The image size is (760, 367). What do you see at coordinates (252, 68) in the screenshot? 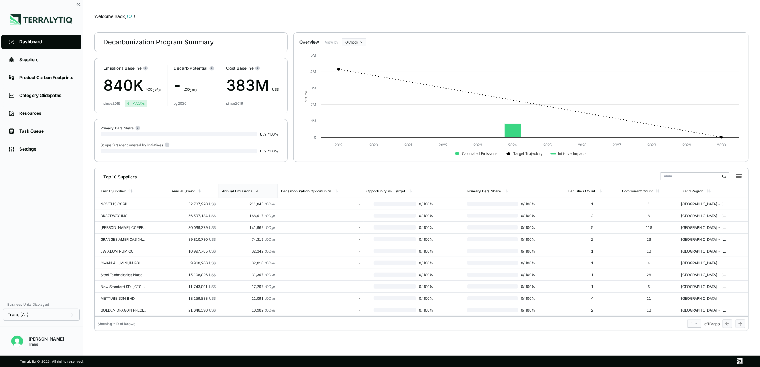
I see `div: Cost Baseline` at bounding box center [252, 68].